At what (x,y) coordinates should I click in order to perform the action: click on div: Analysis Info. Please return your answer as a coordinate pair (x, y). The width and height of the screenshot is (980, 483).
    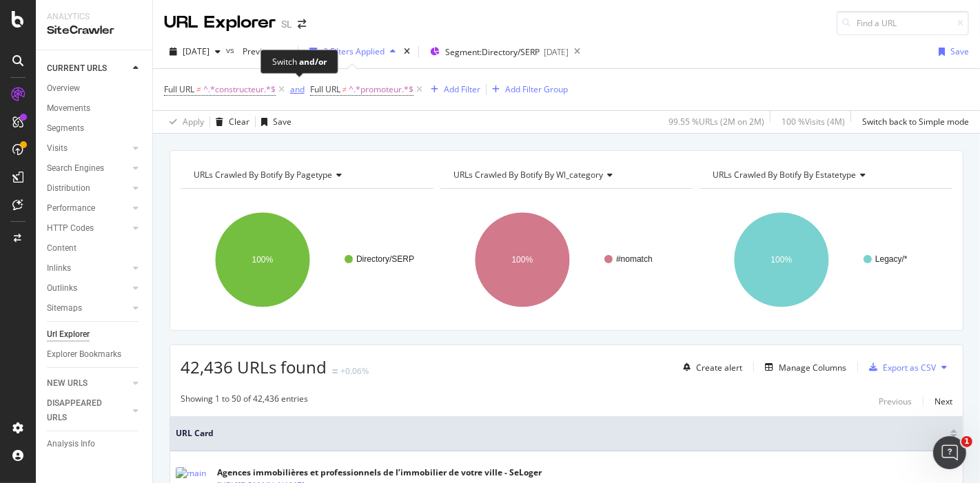
    Looking at the image, I should click on (71, 444).